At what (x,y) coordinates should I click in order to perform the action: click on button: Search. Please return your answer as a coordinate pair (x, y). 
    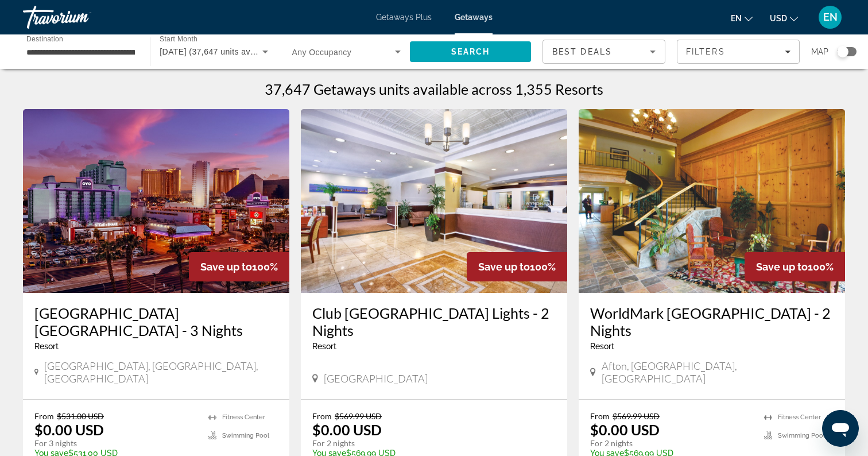
    Looking at the image, I should click on (470, 51).